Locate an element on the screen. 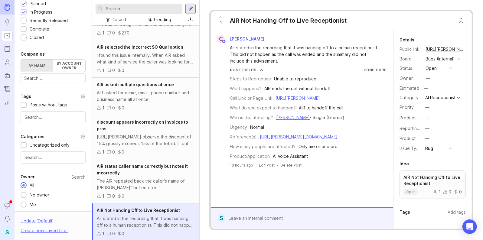 This screenshot has height=240, width=483. div: Trending is located at coordinates (162, 20).